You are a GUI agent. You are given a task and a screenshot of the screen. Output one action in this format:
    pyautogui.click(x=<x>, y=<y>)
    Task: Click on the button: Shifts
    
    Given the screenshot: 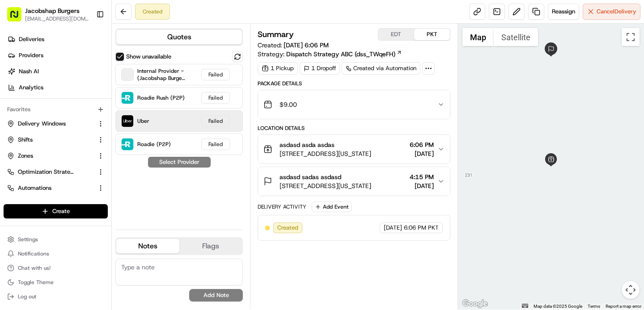 What is the action you would take?
    pyautogui.click(x=55, y=140)
    